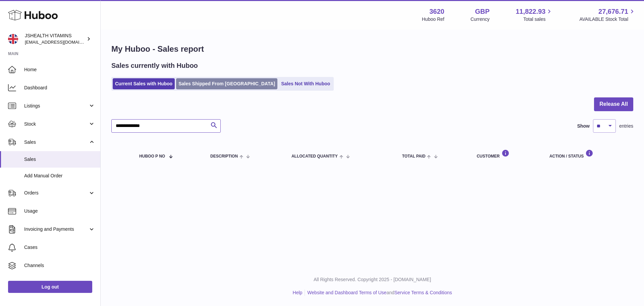 This screenshot has height=306, width=644. I want to click on span: Cases, so click(60, 247).